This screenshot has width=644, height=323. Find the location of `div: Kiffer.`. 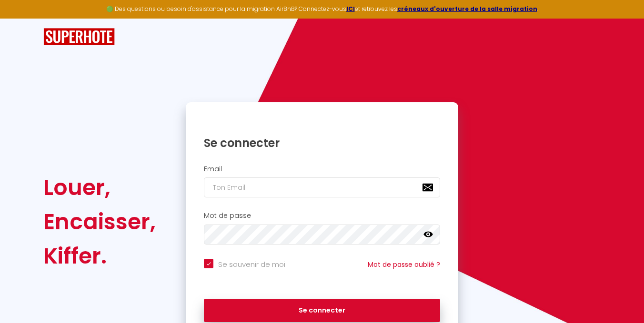

div: Kiffer. is located at coordinates (100, 256).